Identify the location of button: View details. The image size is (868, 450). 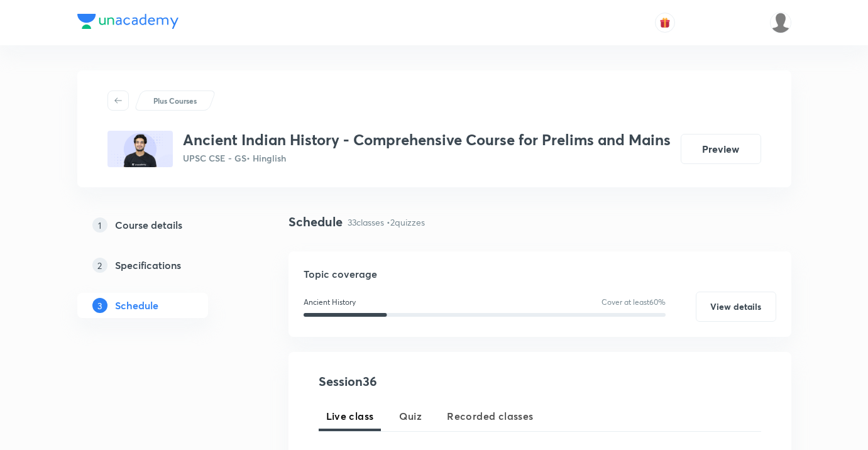
(736, 306).